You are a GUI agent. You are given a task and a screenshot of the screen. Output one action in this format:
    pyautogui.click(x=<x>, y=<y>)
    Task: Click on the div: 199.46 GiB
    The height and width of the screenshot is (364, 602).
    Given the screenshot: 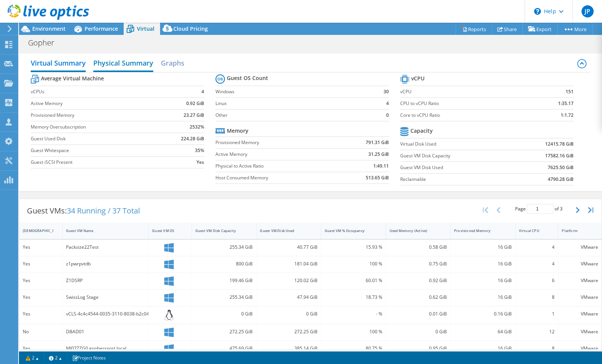 What is the action you would take?
    pyautogui.click(x=224, y=281)
    